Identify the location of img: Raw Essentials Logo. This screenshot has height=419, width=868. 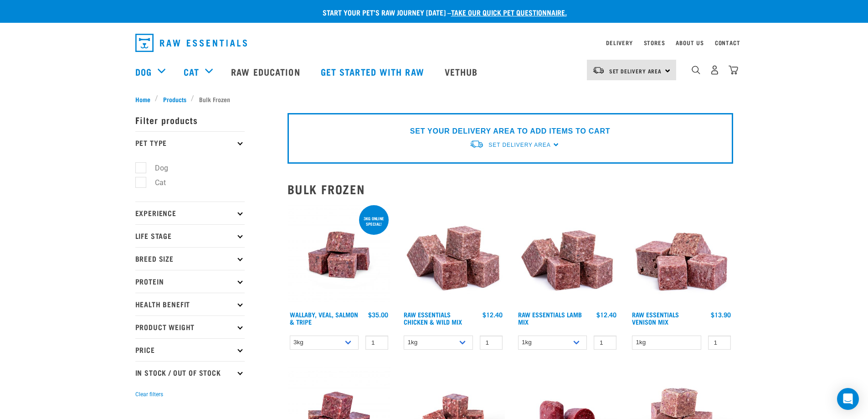
(191, 43).